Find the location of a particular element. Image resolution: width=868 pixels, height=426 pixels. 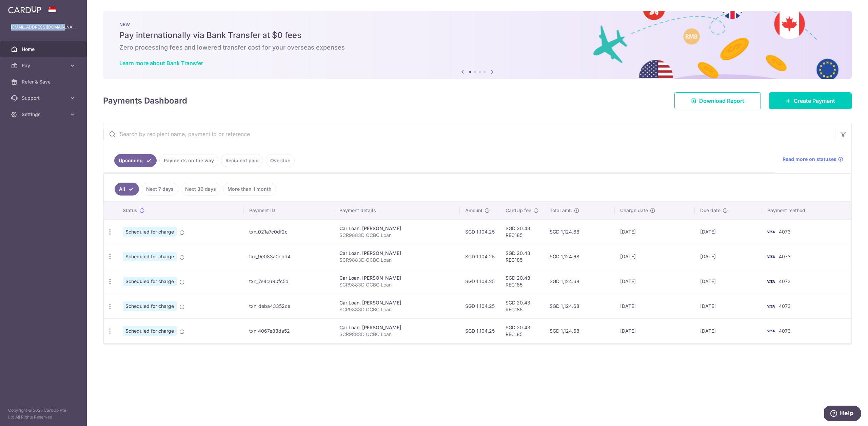

h5: Pay internationally via Bank Transfer at $0 fees is located at coordinates (478, 35).